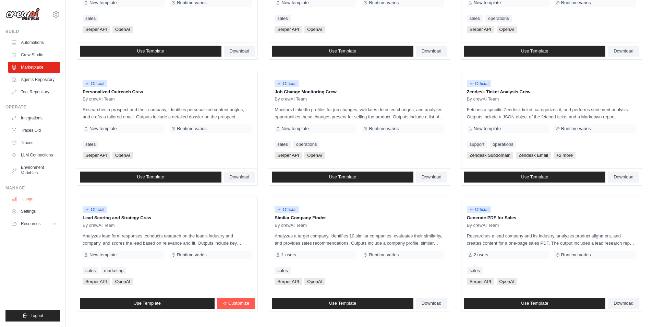 The height and width of the screenshot is (327, 653). I want to click on a: Crew Studio, so click(34, 55).